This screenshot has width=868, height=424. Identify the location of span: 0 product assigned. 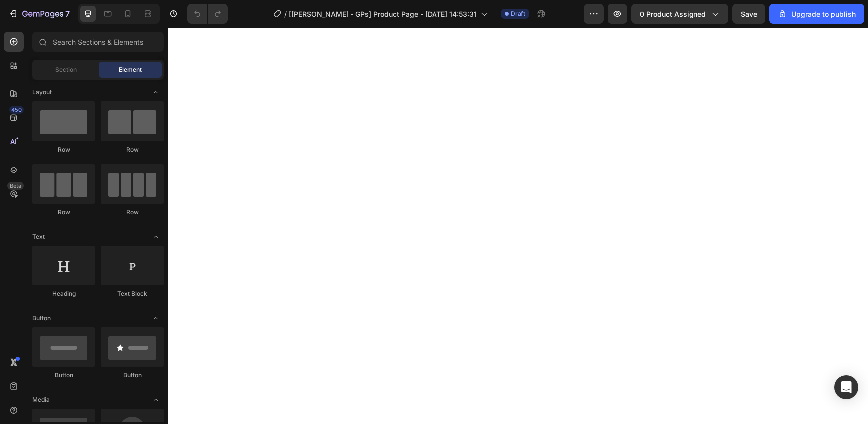
(672, 14).